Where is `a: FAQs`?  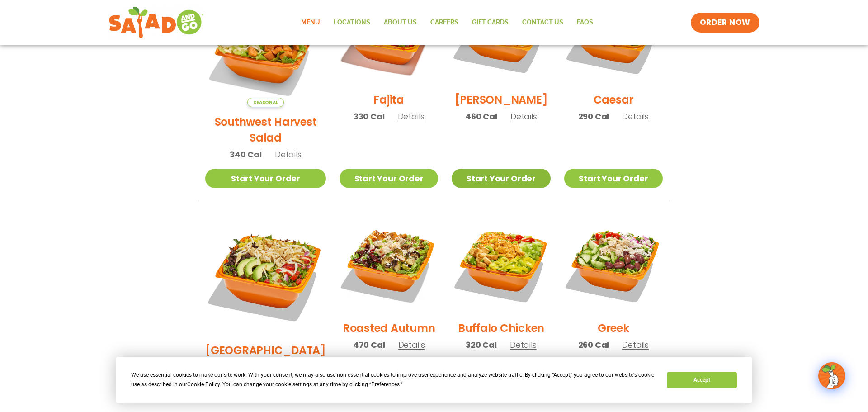 a: FAQs is located at coordinates (585, 22).